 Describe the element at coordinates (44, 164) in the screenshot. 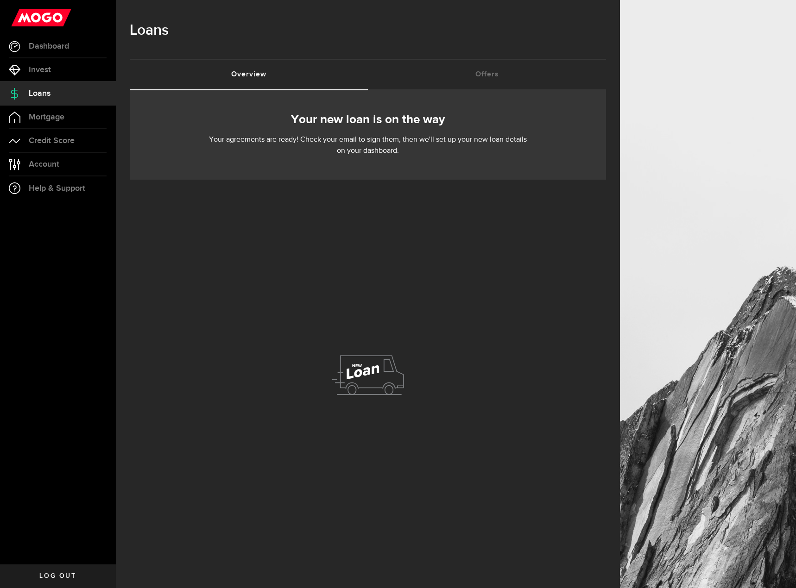

I see `span: Account` at that location.